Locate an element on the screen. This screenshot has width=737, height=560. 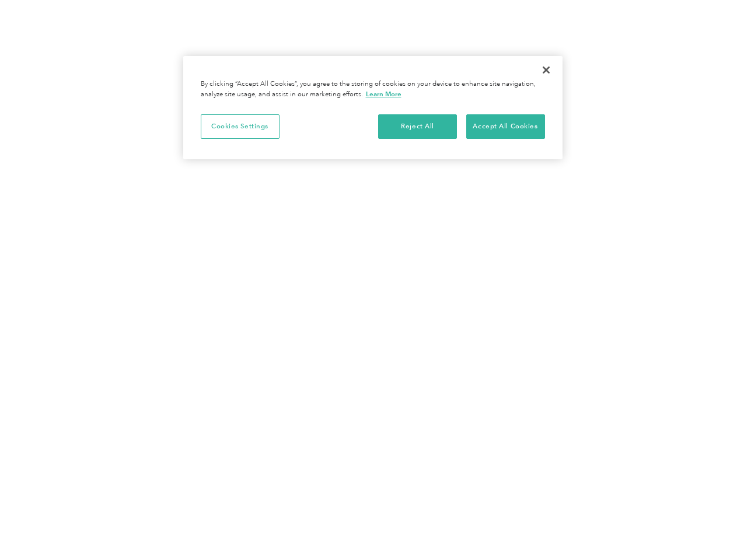
button: Reject All is located at coordinates (417, 126).